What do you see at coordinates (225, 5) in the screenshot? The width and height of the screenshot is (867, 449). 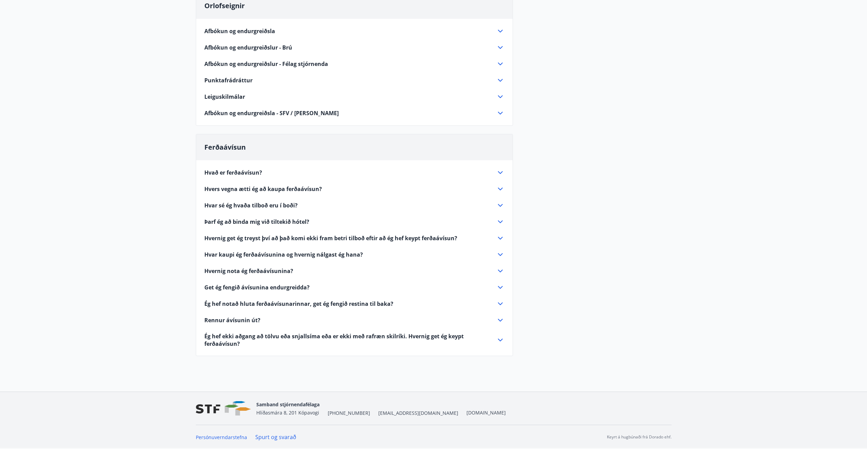 I see `span: Orlofseignir` at bounding box center [225, 5].